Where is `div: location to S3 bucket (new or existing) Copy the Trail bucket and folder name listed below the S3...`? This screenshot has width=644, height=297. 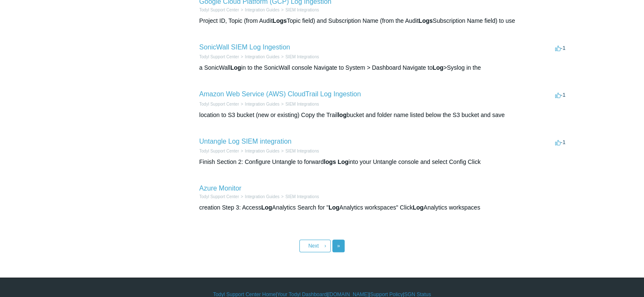 div: location to S3 bucket (new or existing) Copy the Trail bucket and folder name listed below the S3... is located at coordinates (383, 115).